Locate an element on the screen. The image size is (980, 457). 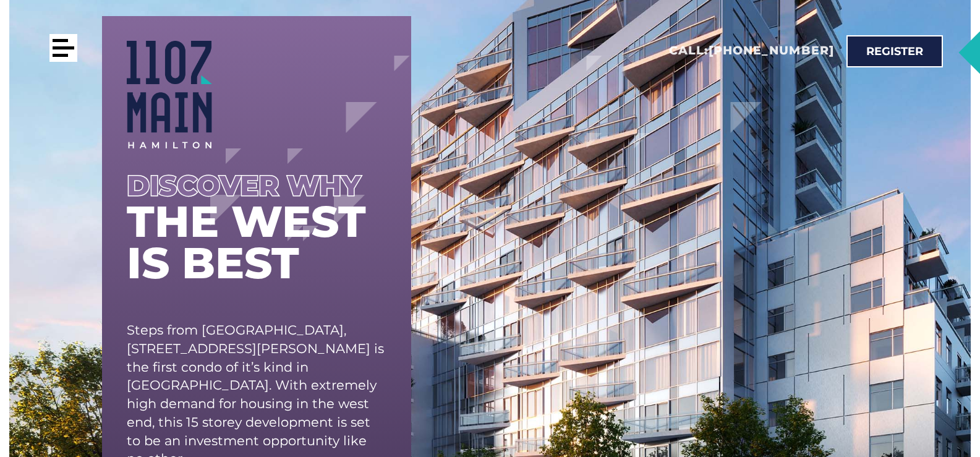
div: Discover why is located at coordinates (257, 185).